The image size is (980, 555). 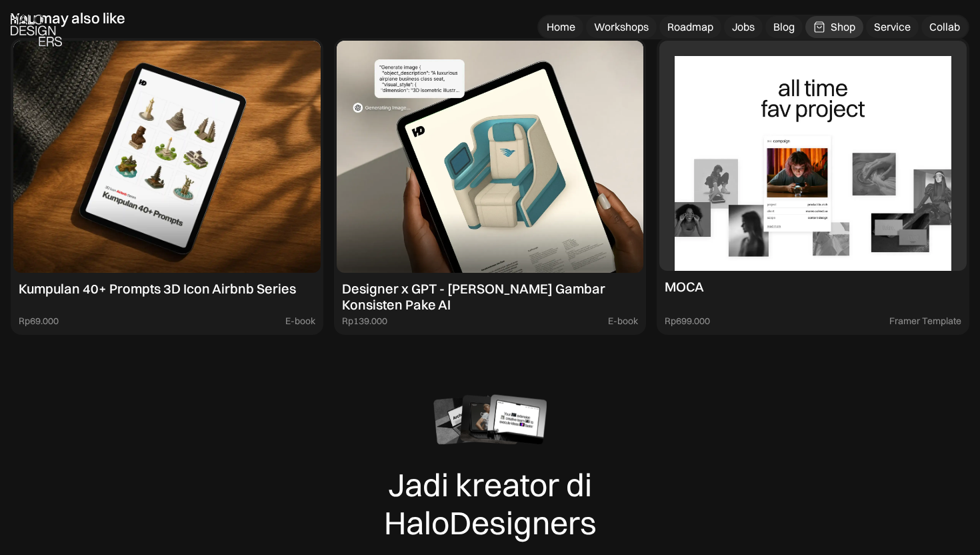 What do you see at coordinates (560, 27) in the screenshot?
I see `div: Home` at bounding box center [560, 27].